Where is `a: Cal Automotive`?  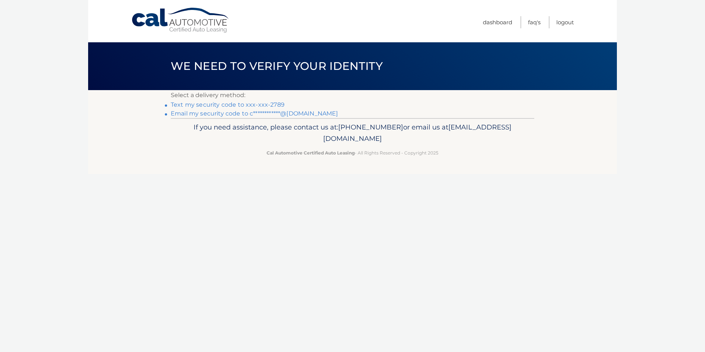 a: Cal Automotive is located at coordinates (181, 20).